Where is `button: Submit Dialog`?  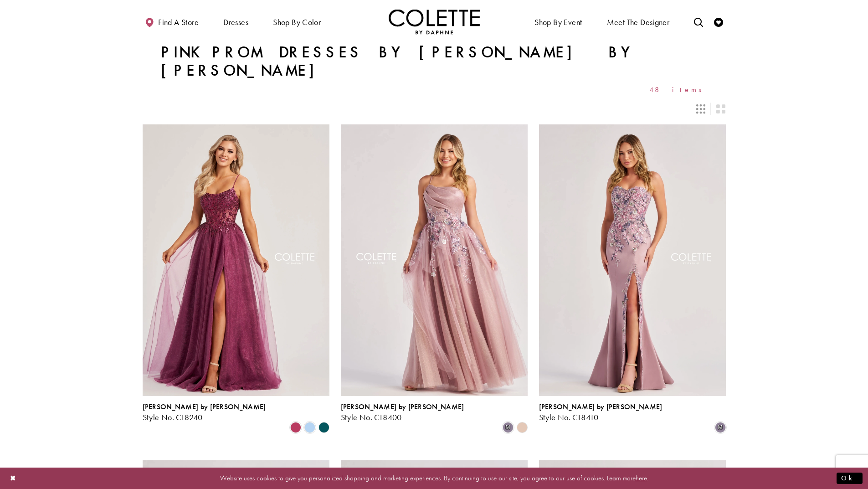
button: Submit Dialog is located at coordinates (849, 478).